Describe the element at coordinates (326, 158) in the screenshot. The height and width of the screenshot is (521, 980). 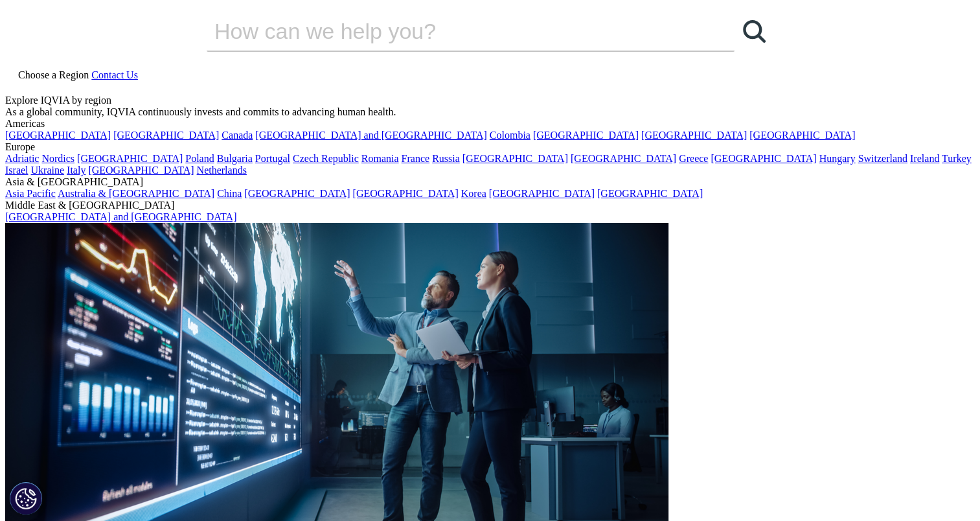
I see `a: Czech Republic` at that location.